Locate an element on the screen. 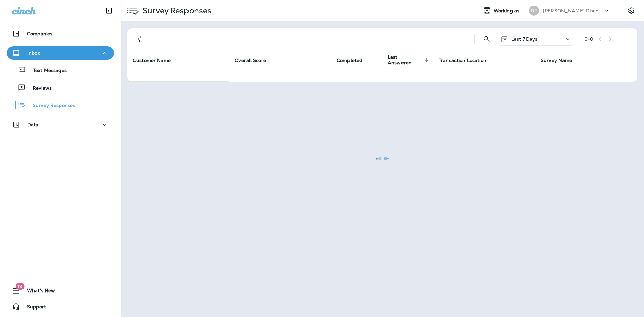 This screenshot has width=644, height=317. span: What's New is located at coordinates (38, 292).